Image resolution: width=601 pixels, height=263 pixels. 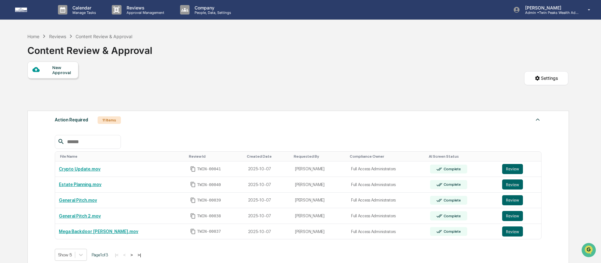 What do you see at coordinates (109, 120) in the screenshot?
I see `div: 11 Items` at bounding box center [109, 120].